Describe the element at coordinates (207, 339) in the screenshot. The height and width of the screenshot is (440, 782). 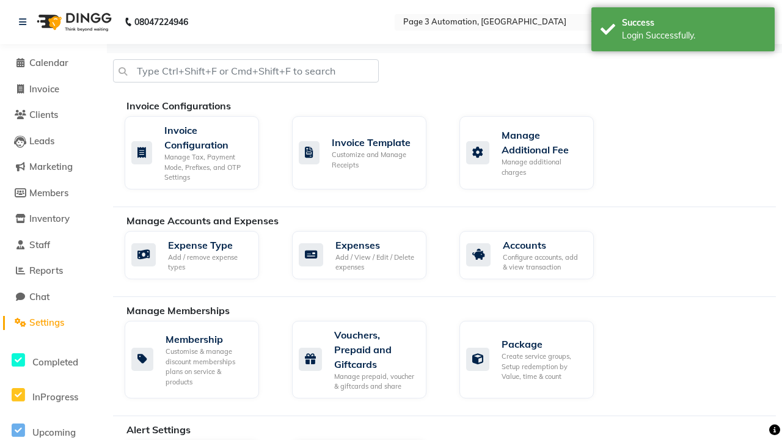
I see `div: Membership` at that location.